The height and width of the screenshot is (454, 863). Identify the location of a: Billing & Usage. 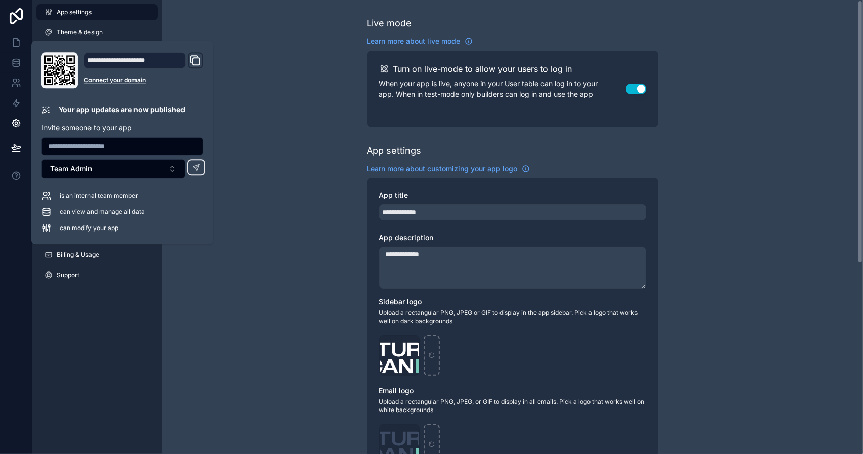
(97, 255).